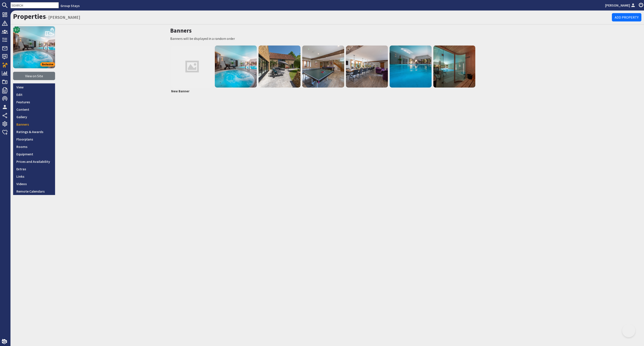 The image size is (644, 346). I want to click on a: View, so click(34, 87).